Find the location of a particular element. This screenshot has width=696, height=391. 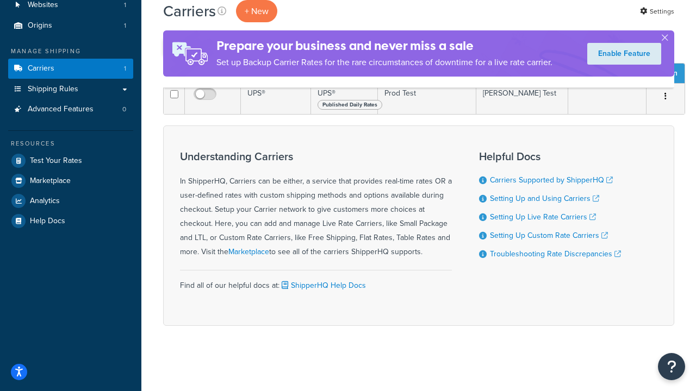

a: Setting Up Live Rate Carriers is located at coordinates (543, 217).